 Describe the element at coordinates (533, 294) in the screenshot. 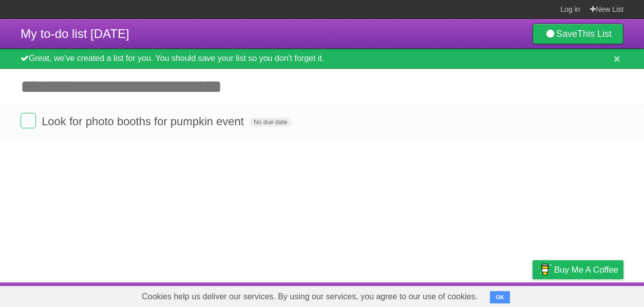

I see `a: Privacy` at that location.